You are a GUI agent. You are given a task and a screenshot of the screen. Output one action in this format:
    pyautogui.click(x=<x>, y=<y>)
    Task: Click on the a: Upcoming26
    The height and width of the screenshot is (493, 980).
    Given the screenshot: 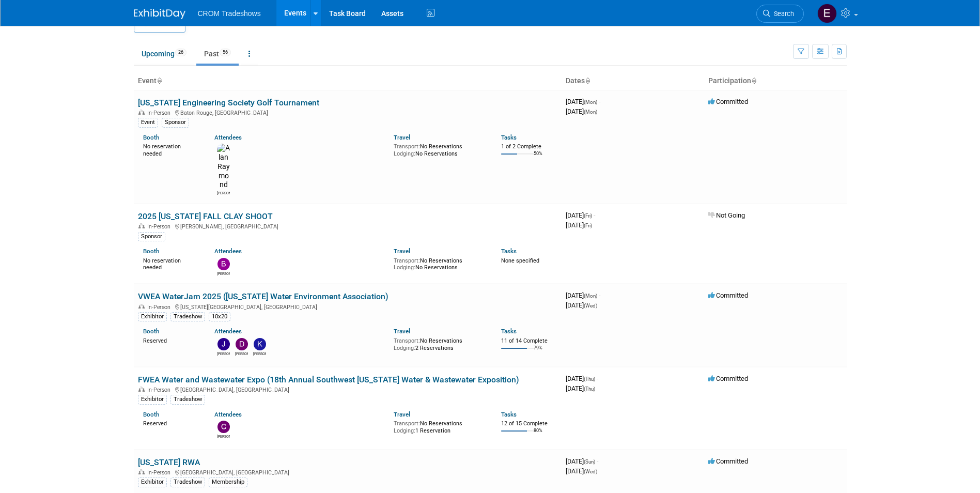 What is the action you would take?
    pyautogui.click(x=164, y=54)
    